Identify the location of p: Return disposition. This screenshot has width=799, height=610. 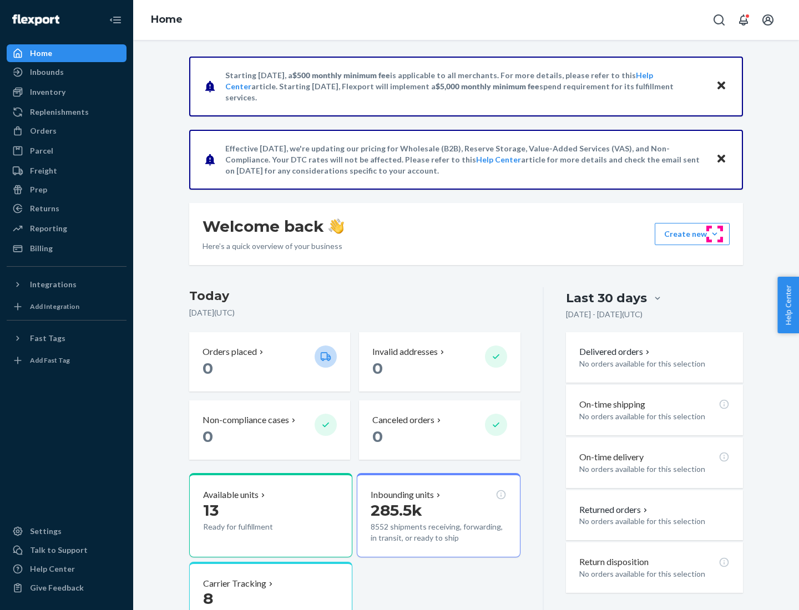
(614, 562).